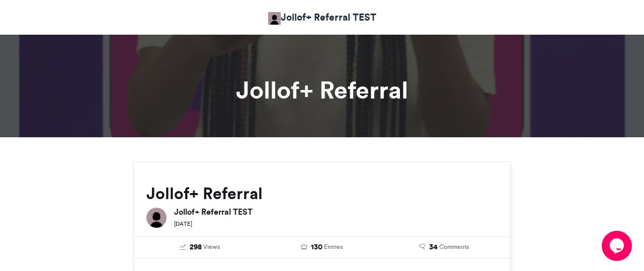 This screenshot has height=271, width=644. Describe the element at coordinates (196, 248) in the screenshot. I see `span: 298` at that location.